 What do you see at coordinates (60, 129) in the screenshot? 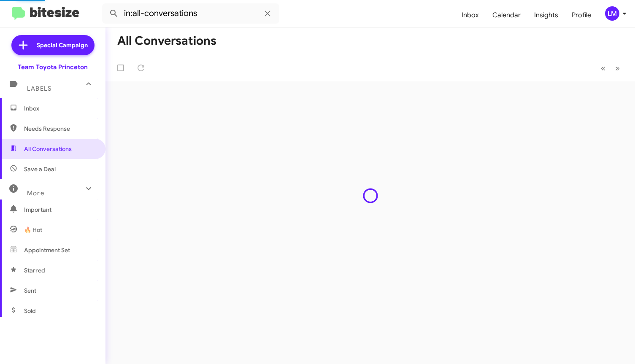
I see `span: Needs Response` at bounding box center [60, 129].